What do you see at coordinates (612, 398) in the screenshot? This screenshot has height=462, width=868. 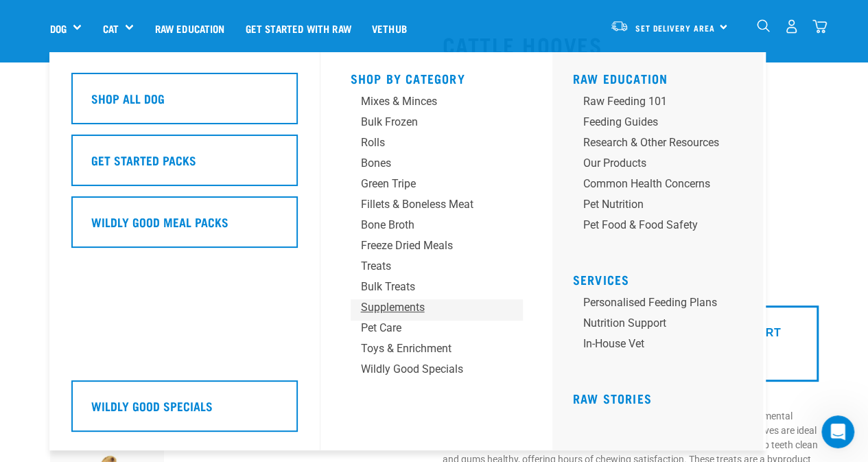 I see `a: Raw Stories` at bounding box center [612, 398].